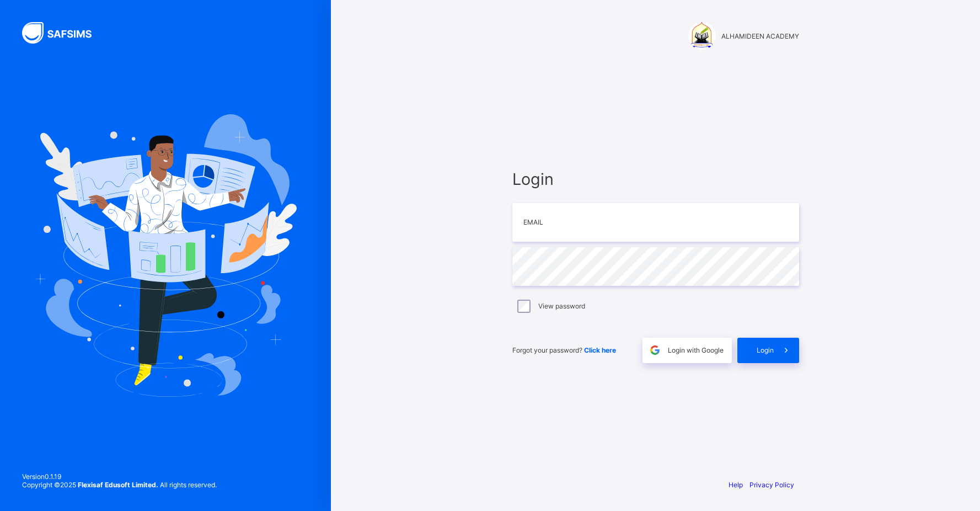 This screenshot has width=980, height=511. Describe the element at coordinates (119, 476) in the screenshot. I see `span: Version 0.1.19` at that location.